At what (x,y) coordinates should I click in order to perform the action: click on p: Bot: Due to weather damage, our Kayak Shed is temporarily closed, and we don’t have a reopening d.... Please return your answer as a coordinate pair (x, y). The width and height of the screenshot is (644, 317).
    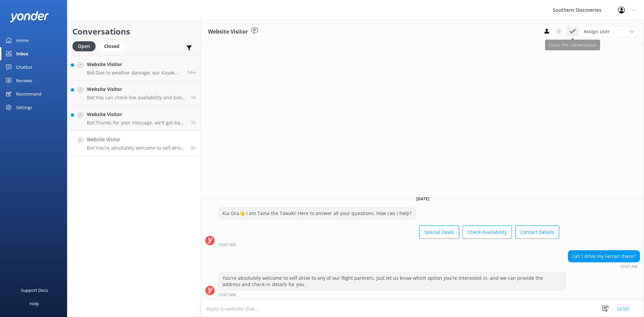
    Looking at the image, I should click on (135, 73).